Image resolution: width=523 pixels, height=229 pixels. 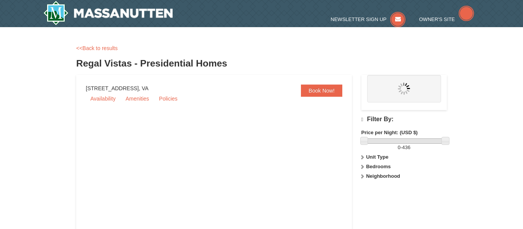 What do you see at coordinates (383, 176) in the screenshot?
I see `strong: Neighborhood` at bounding box center [383, 176].